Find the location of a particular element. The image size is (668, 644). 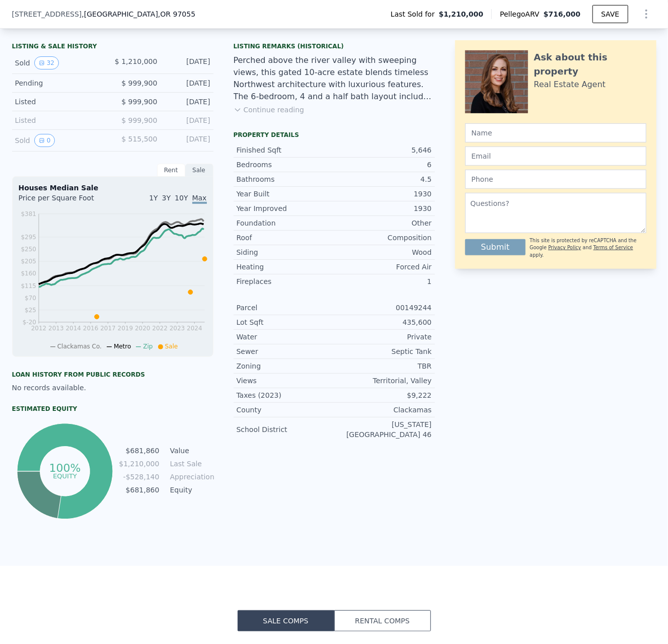

div: Bathrooms is located at coordinates (285, 179).